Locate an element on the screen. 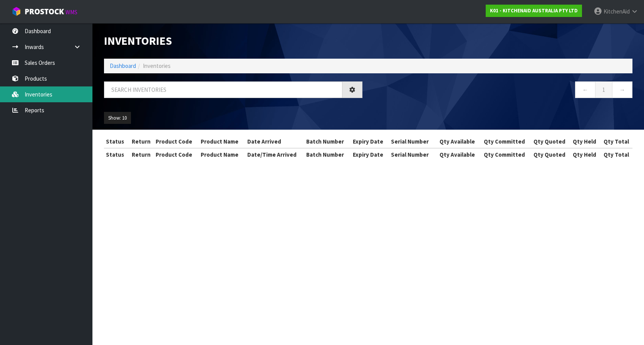 This screenshot has height=345, width=644. a: Dashboard is located at coordinates (123, 66).